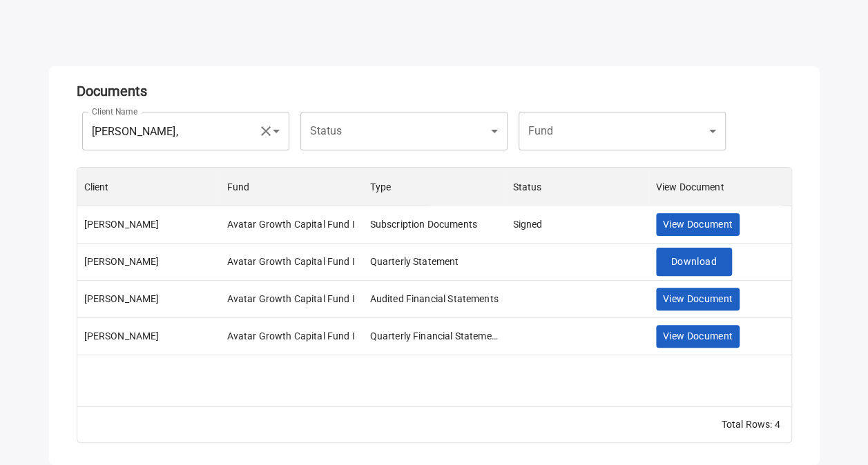 The height and width of the screenshot is (465, 868). I want to click on div: Quarterly Financial Statement, so click(434, 336).